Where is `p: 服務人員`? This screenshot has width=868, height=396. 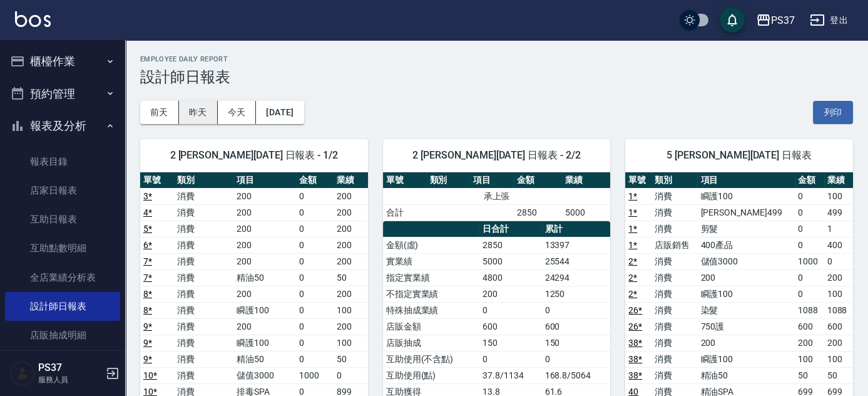 p: 服務人員 is located at coordinates (70, 380).